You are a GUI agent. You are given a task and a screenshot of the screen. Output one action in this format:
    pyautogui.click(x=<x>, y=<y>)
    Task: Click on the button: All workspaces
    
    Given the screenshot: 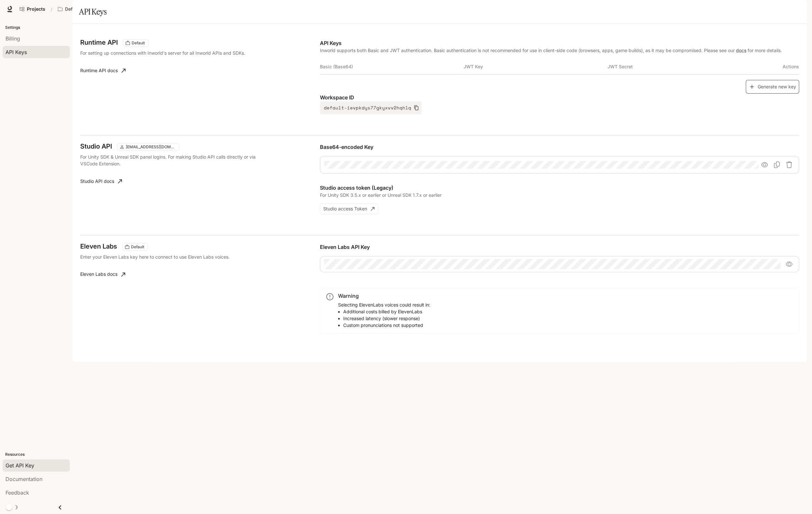 What is the action you would take?
    pyautogui.click(x=73, y=9)
    